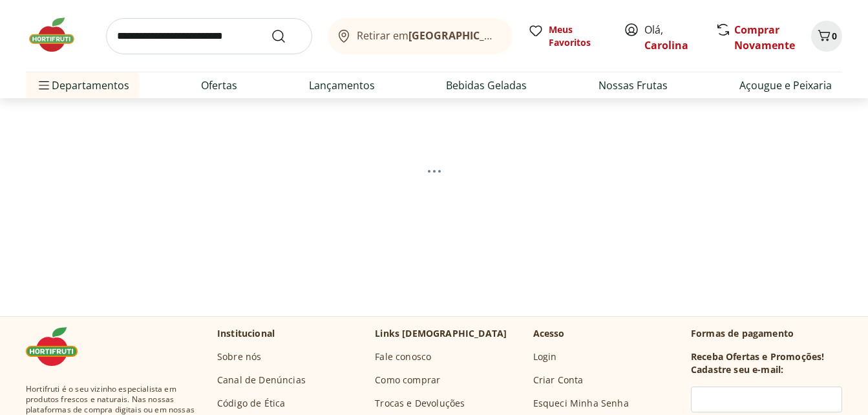  Describe the element at coordinates (486, 85) in the screenshot. I see `a: Bebidas Geladas` at that location.